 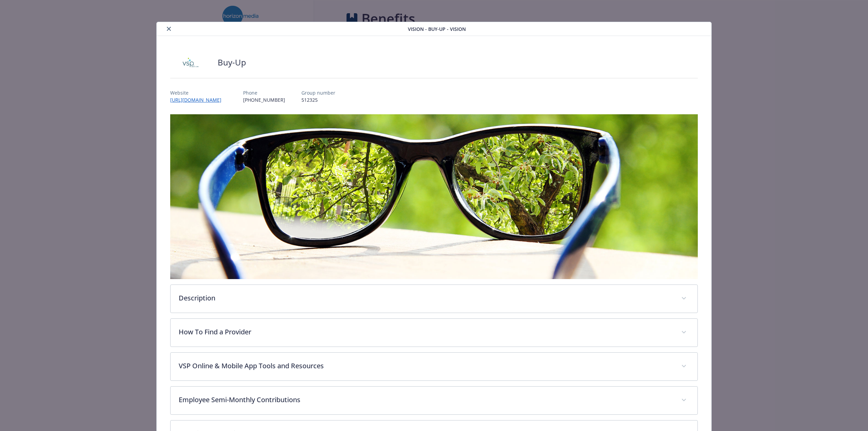 What do you see at coordinates (426, 366) in the screenshot?
I see `p: VSP Online & Mobile App Tools and Resources` at bounding box center [426, 366].